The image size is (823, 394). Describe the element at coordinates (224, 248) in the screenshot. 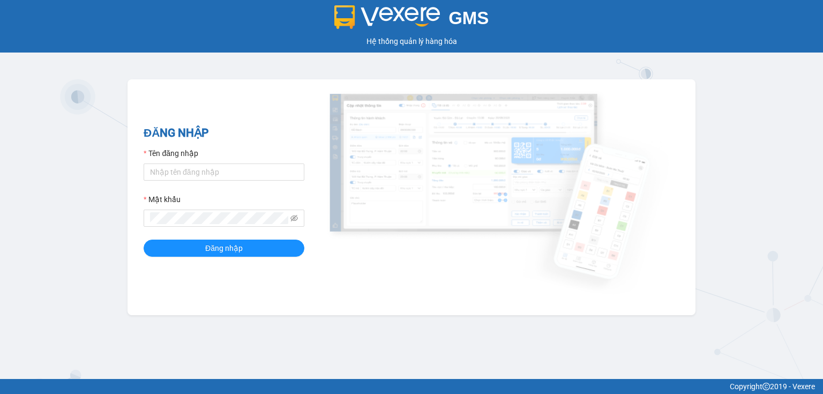

I see `span: Đăng nhập` at that location.